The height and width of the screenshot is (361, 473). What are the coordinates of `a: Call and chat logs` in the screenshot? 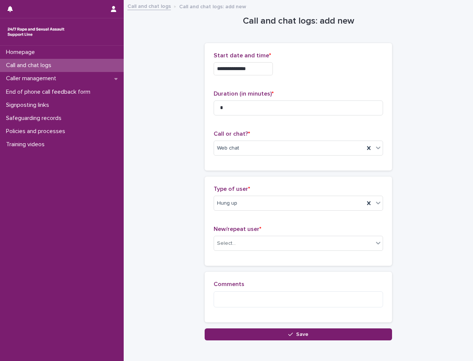 It's located at (149, 6).